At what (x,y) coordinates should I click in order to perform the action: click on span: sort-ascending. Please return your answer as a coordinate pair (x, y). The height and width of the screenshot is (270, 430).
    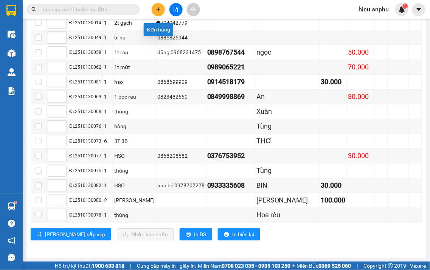
    Looking at the image, I should click on (39, 234).